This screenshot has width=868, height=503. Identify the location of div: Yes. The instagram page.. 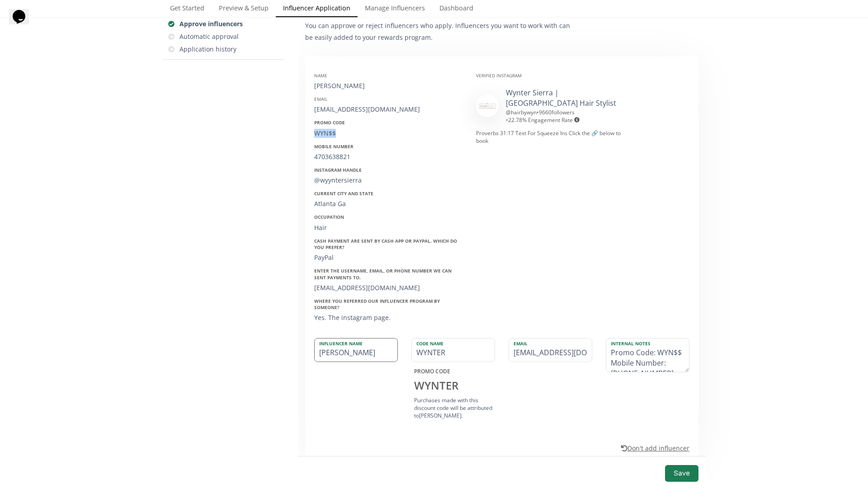
(389, 317).